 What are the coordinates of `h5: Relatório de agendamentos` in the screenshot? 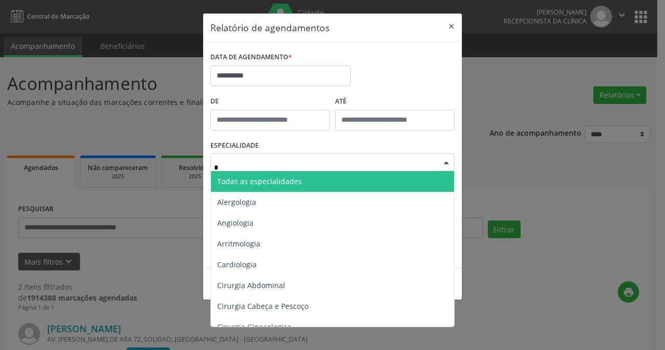 It's located at (270, 28).